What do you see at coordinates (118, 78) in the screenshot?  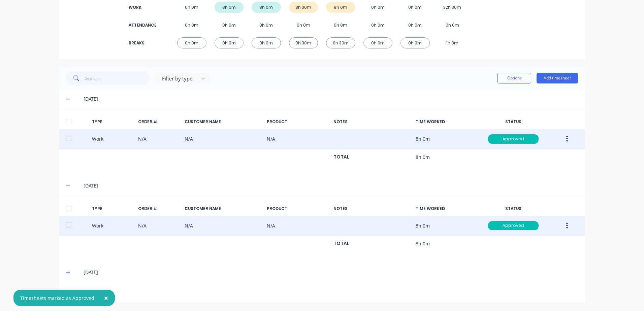 I see `input: Search...` at bounding box center [118, 78].